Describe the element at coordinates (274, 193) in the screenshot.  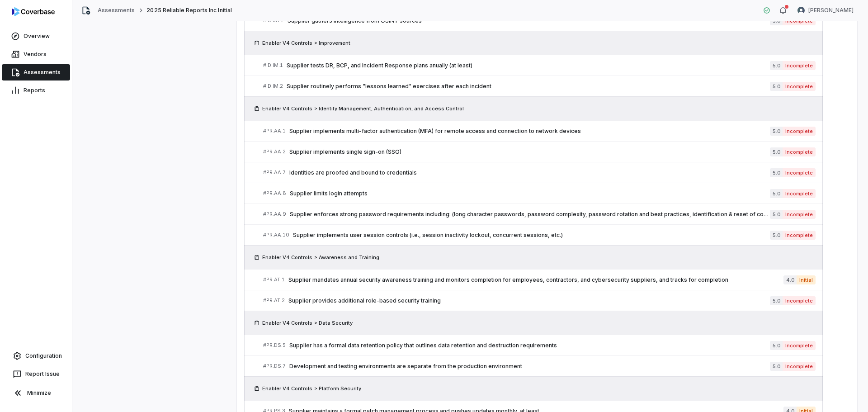
I see `span: # PR.AA.8` at that location.